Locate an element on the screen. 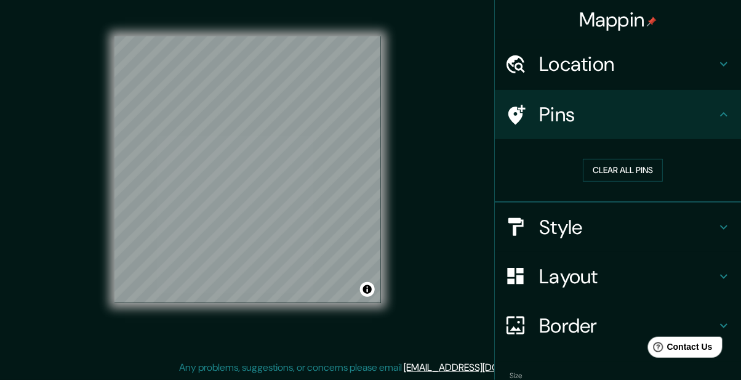 This screenshot has width=741, height=380. div: Style is located at coordinates (618, 227).